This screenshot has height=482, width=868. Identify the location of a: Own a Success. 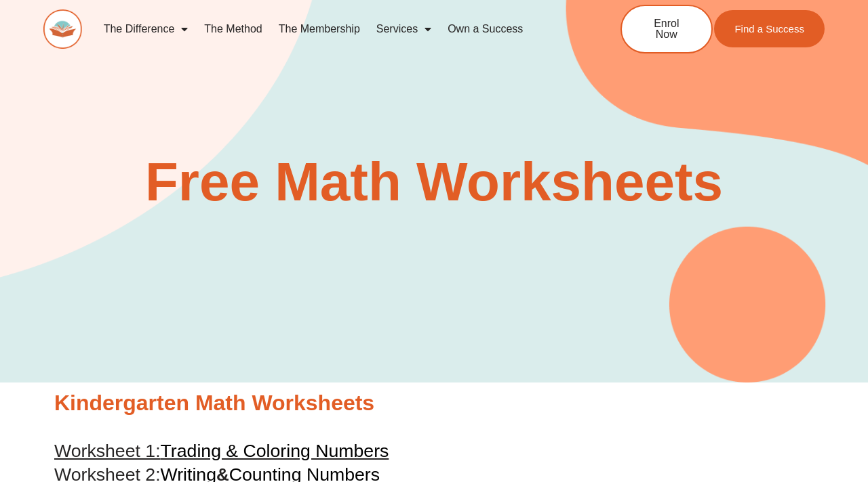
(485, 29).